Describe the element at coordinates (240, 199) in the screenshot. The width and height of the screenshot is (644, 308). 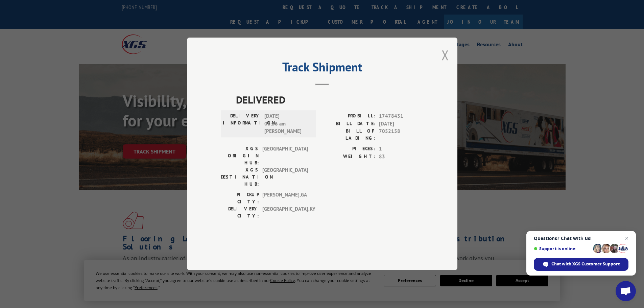
I see `label: PICKUP CITY:` at that location.